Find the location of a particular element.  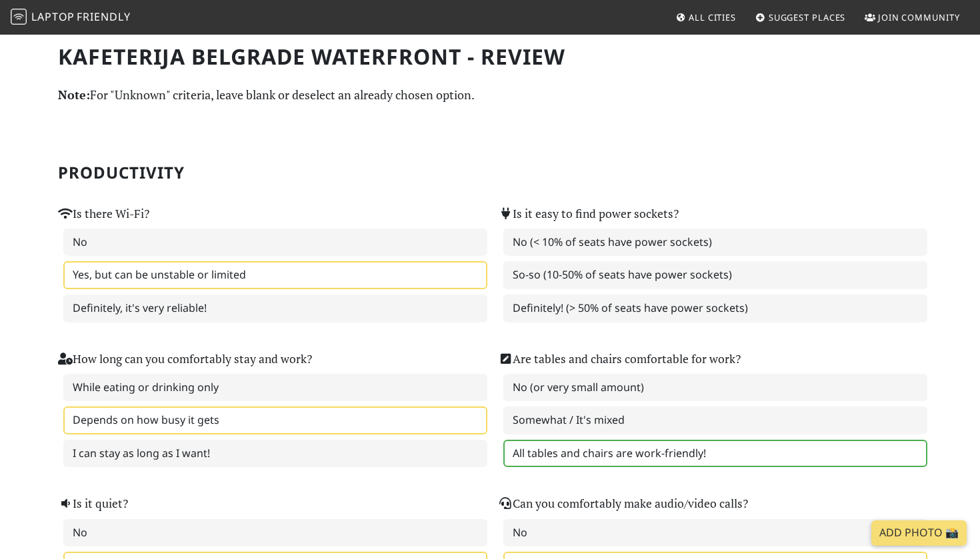

label: Somewhat / It's mixed is located at coordinates (715, 421).